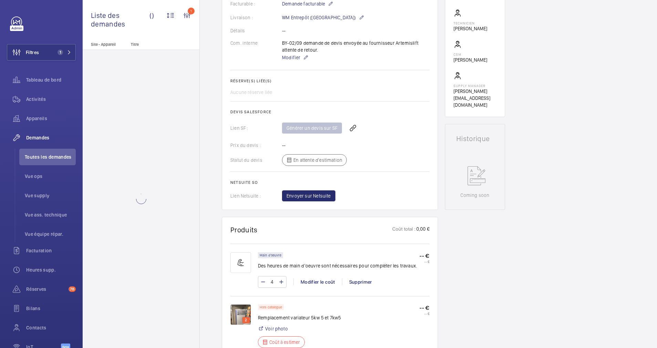 The width and height of the screenshot is (657, 348). I want to click on p: 2, so click(246, 320).